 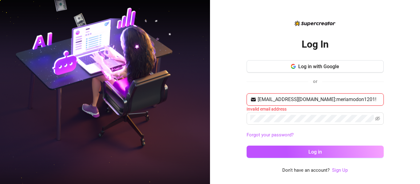 I want to click on span: Log in, so click(x=315, y=152).